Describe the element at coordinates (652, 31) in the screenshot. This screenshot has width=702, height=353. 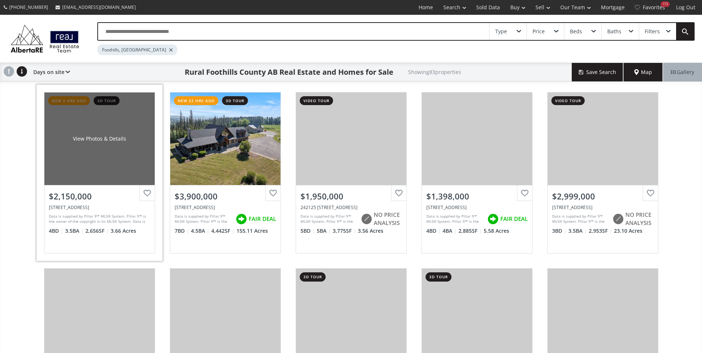
I see `div: Filters` at that location.